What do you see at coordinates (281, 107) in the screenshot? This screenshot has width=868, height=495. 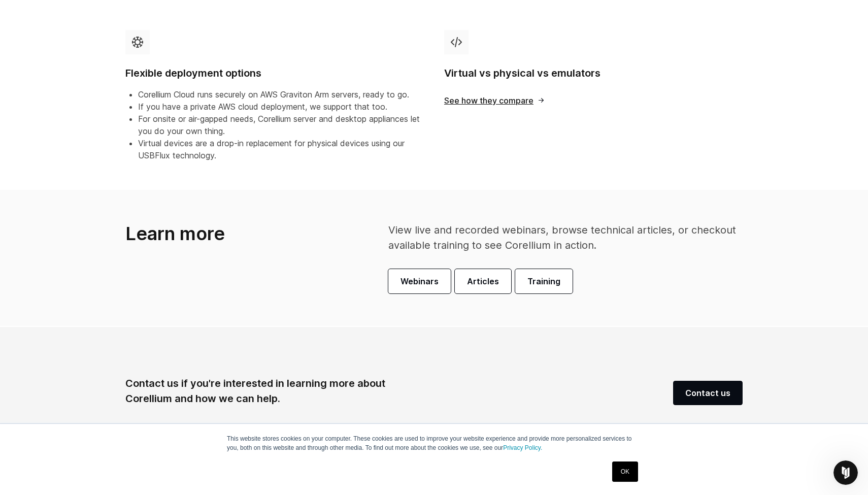 I see `li: If you have a private AWS cloud deployment, we support that too.` at bounding box center [281, 107].